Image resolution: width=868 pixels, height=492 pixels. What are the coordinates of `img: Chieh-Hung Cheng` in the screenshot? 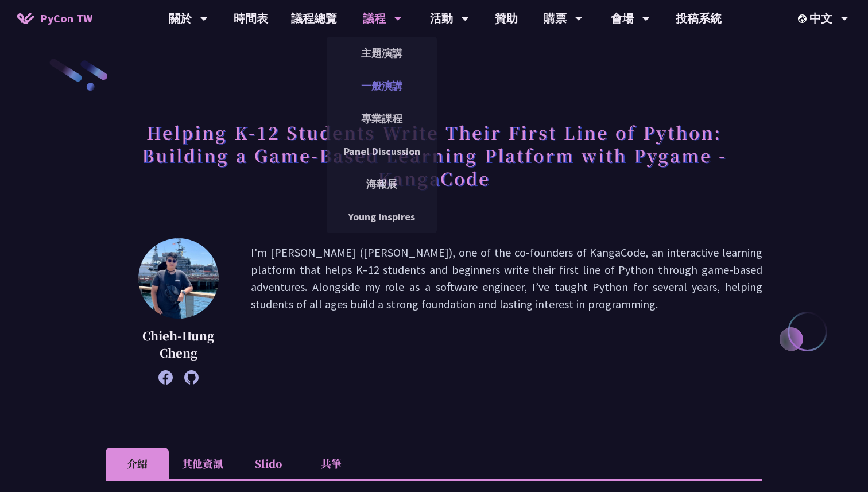 It's located at (179, 278).